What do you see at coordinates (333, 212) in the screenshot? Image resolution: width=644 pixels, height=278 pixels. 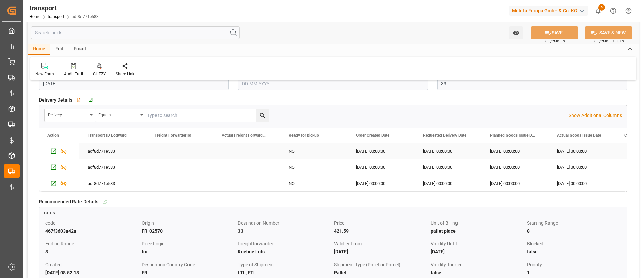 I see `a: rates` at bounding box center [333, 212].